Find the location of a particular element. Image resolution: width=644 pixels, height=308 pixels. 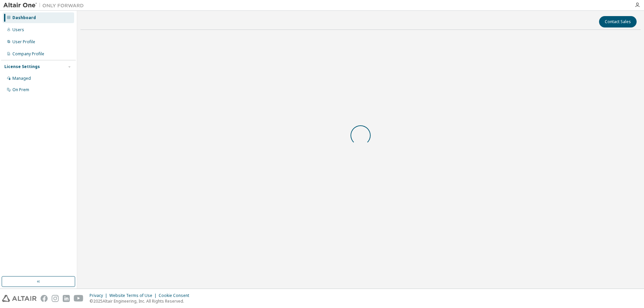

div: Website Terms of Use is located at coordinates (134, 295).